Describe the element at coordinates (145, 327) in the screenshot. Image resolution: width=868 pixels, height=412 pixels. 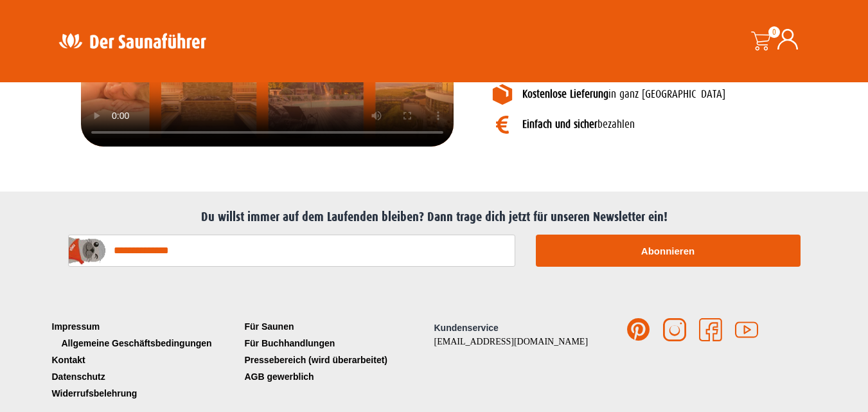
I see `a: Impressum` at that location.